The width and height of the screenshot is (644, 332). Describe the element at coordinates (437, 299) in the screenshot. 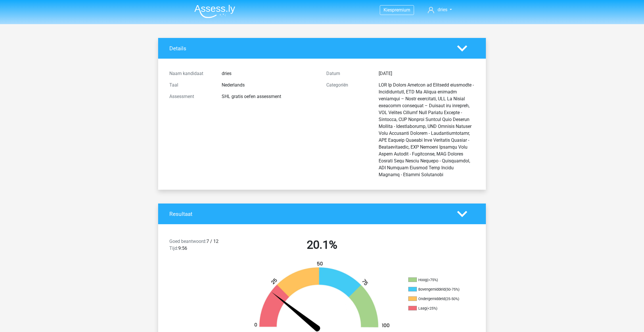

I see `li: Ondergemiddeld` at that location.